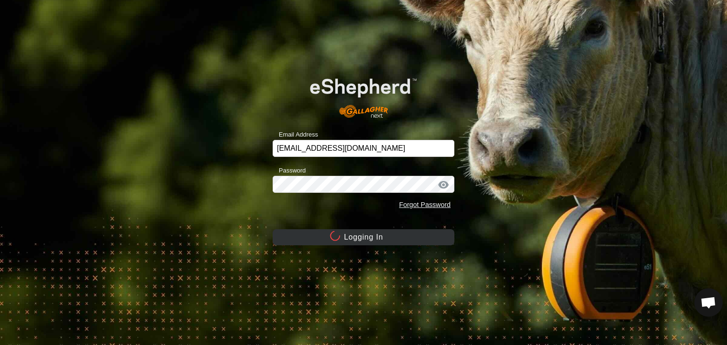 The image size is (727, 345). I want to click on button: Logging In, so click(363, 238).